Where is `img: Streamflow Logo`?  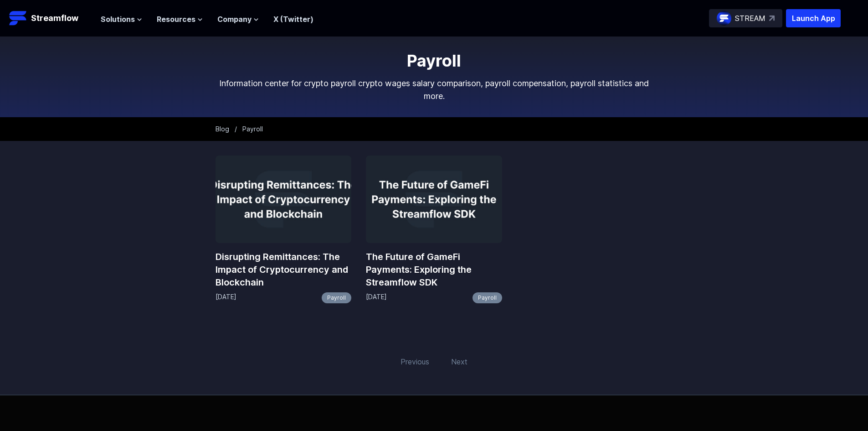 img: Streamflow Logo is located at coordinates (18, 18).